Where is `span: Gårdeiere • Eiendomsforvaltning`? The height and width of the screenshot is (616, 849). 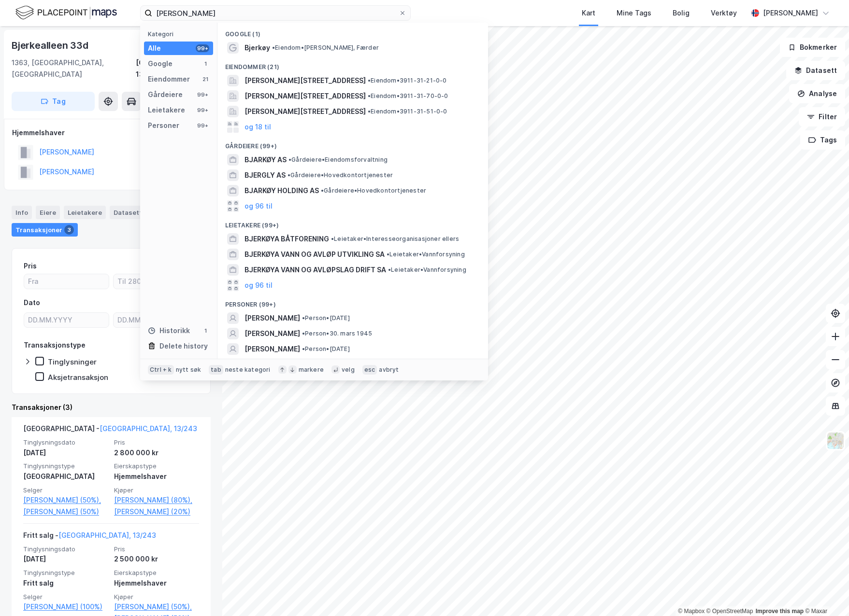 span: Gårdeiere • Eiendomsforvaltning is located at coordinates (337, 159).